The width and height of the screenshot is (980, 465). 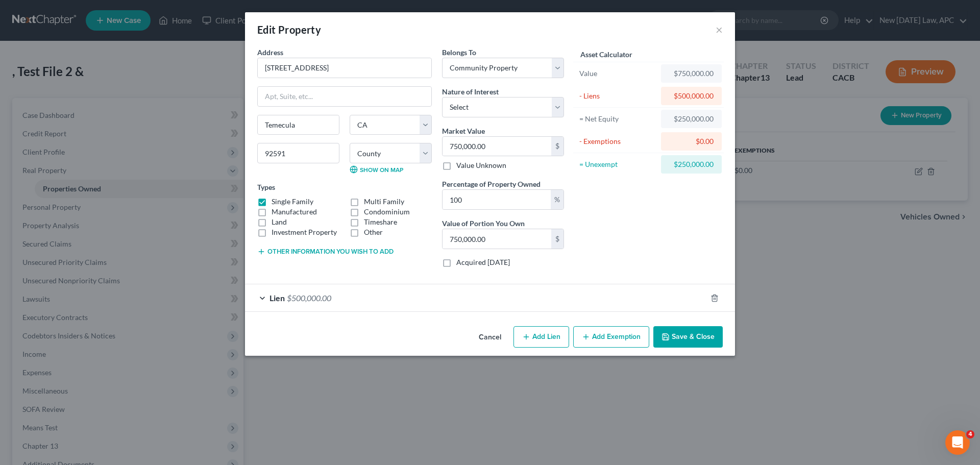 I want to click on span: Address, so click(x=270, y=52).